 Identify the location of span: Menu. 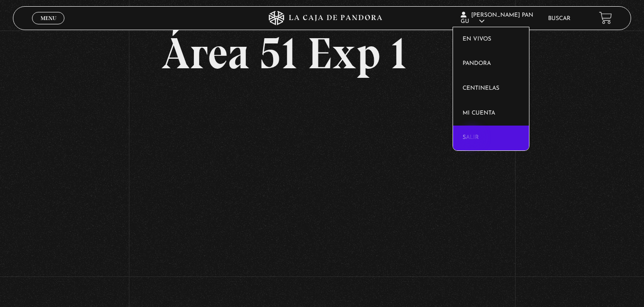
(48, 18).